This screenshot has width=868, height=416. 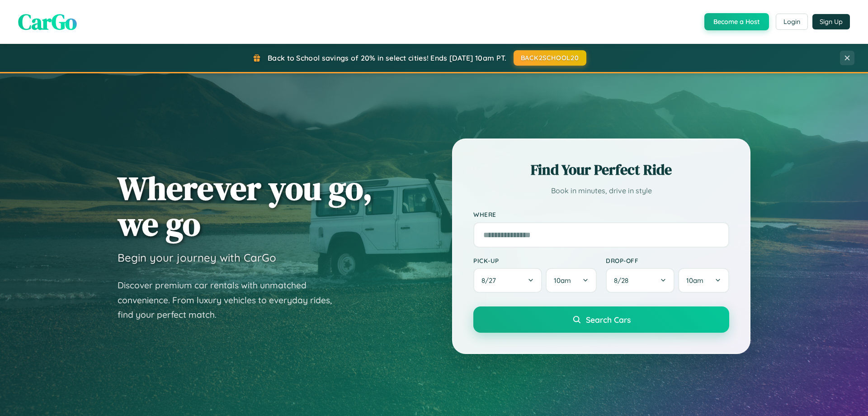 I want to click on span: 8 / 28, so click(x=623, y=280).